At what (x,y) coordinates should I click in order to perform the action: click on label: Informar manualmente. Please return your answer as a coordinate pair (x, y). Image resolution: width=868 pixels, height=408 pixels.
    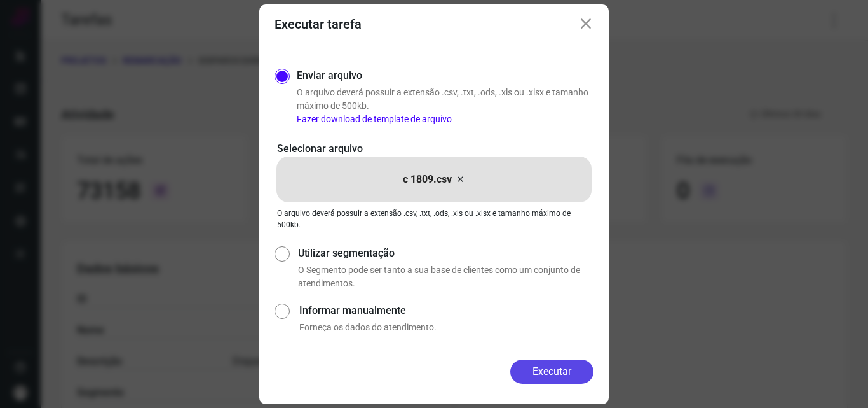
    Looking at the image, I should click on (446, 310).